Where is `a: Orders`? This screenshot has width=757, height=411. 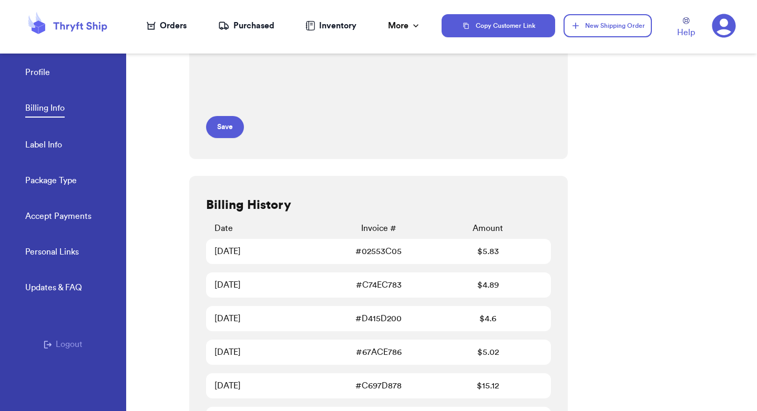
a: Orders is located at coordinates (167, 26).